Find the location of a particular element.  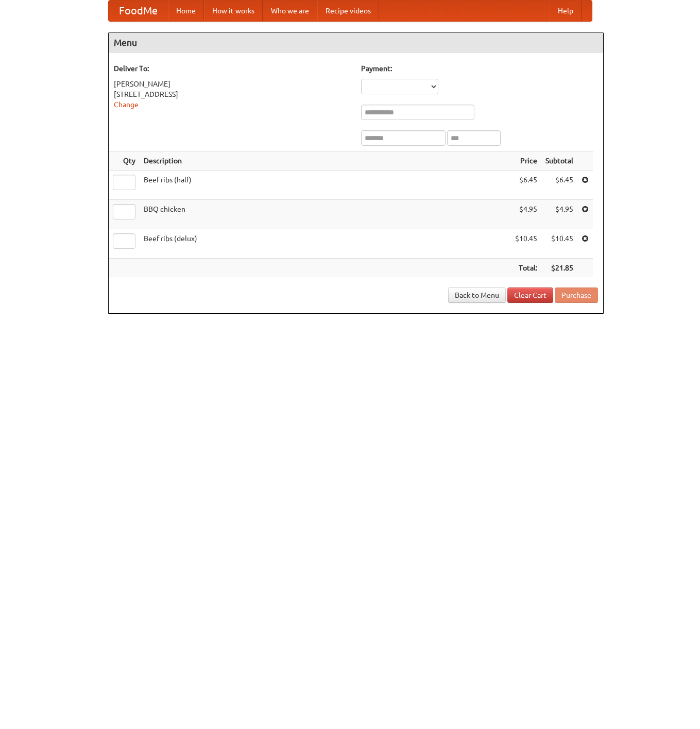

a: Back to Menu is located at coordinates (477, 295).